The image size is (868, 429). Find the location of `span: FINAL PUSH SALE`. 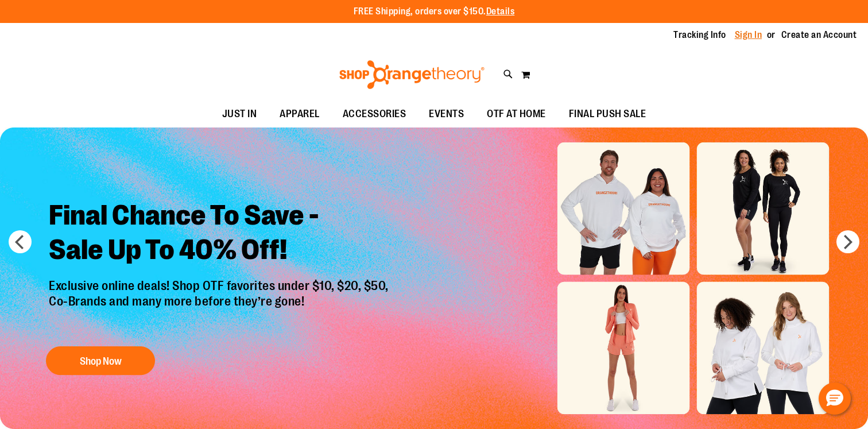

span: FINAL PUSH SALE is located at coordinates (607, 114).